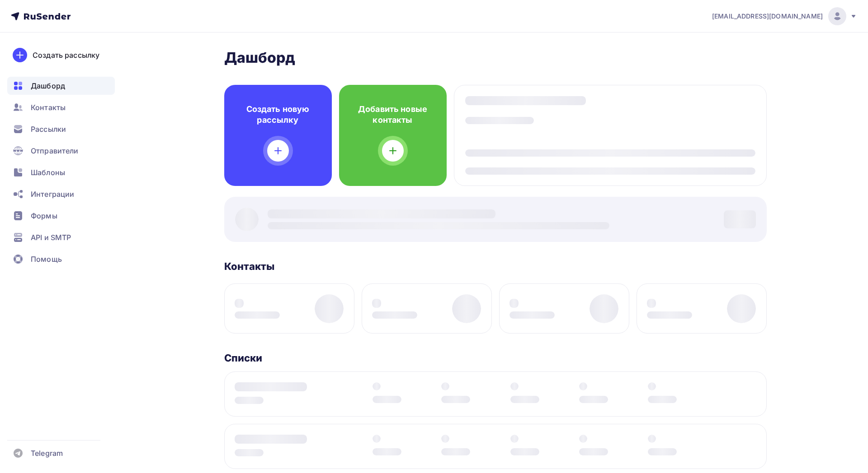  Describe the element at coordinates (61, 86) in the screenshot. I see `a: Дашборд` at that location.